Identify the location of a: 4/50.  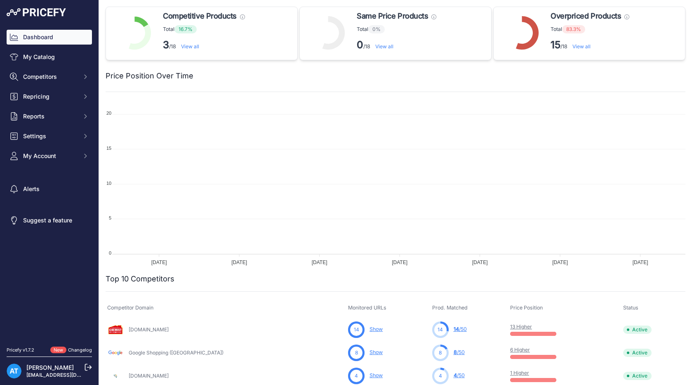
(459, 375).